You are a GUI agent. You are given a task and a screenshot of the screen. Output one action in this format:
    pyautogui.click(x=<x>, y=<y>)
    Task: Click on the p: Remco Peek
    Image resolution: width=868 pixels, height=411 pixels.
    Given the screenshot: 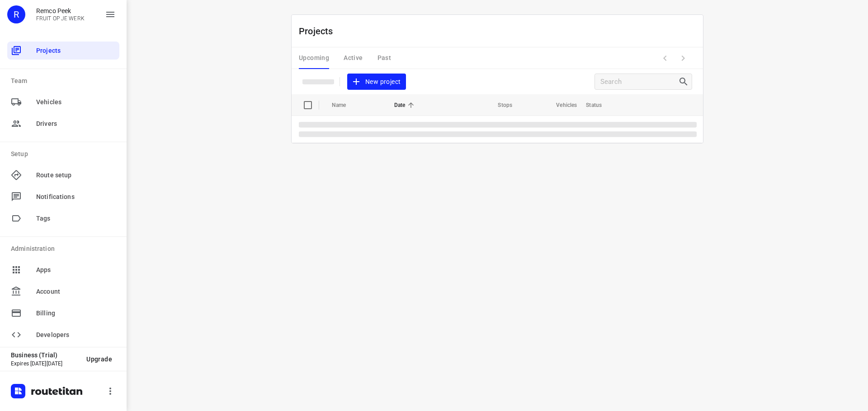 What is the action you would take?
    pyautogui.click(x=60, y=11)
    